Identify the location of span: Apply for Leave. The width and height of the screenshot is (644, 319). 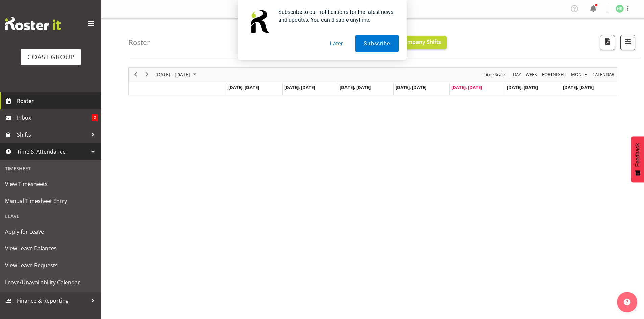
(51, 232).